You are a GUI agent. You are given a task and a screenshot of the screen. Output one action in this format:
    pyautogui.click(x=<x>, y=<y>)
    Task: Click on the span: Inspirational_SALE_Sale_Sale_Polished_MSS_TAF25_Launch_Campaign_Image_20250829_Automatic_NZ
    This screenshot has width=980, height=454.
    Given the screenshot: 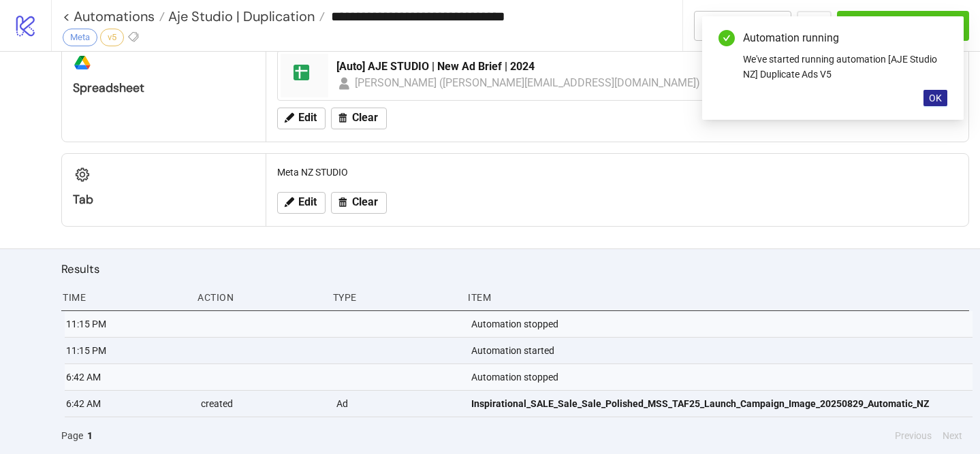 What is the action you would take?
    pyautogui.click(x=700, y=403)
    